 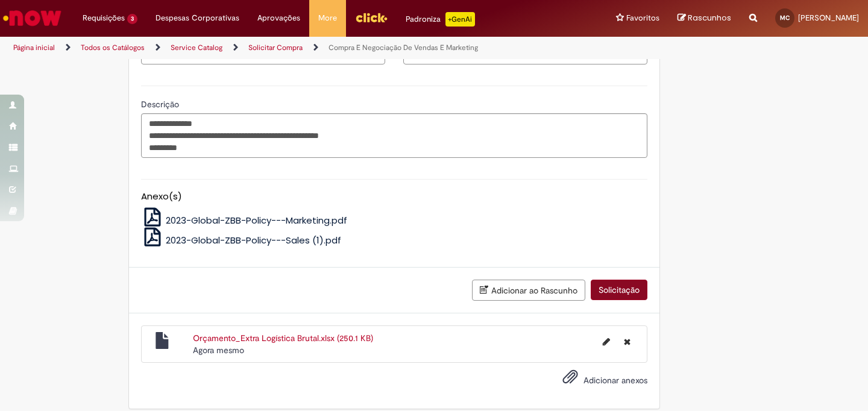 What do you see at coordinates (460, 19) in the screenshot?
I see `p: +GenAi` at bounding box center [460, 19].